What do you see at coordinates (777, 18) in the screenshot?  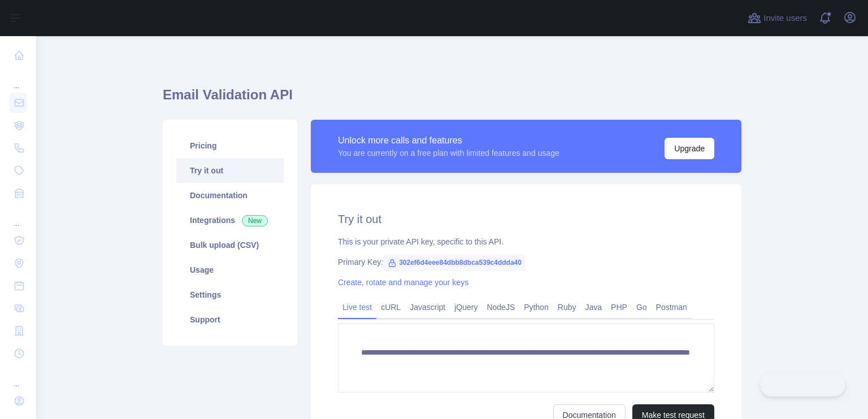 I see `button: Invite users` at bounding box center [777, 18].